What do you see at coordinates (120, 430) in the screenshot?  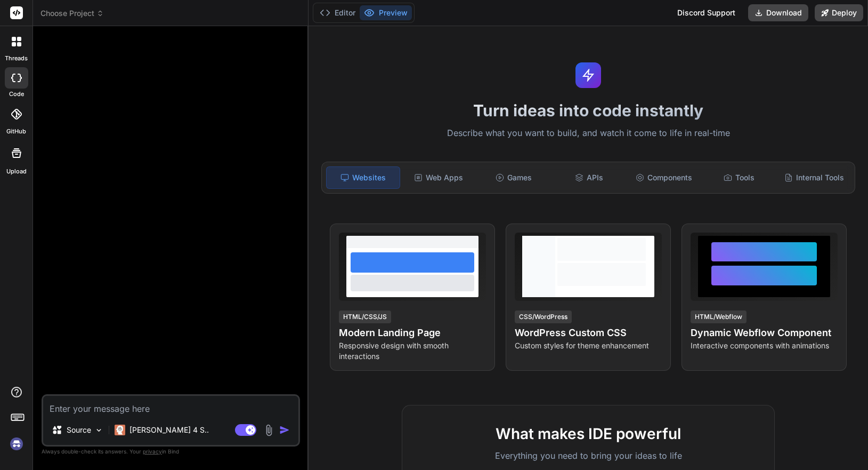 I see `img: Claude 4 Sonnet` at bounding box center [120, 430].